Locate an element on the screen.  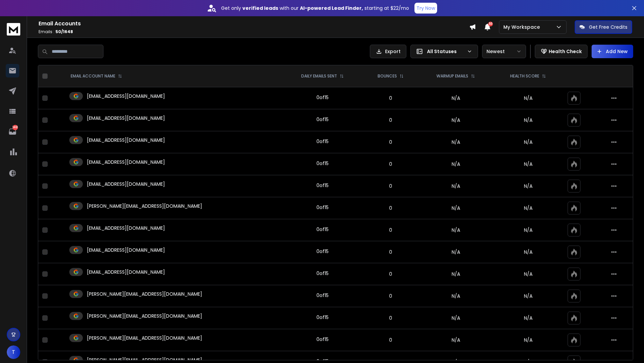
p: Try Now is located at coordinates (426, 8).